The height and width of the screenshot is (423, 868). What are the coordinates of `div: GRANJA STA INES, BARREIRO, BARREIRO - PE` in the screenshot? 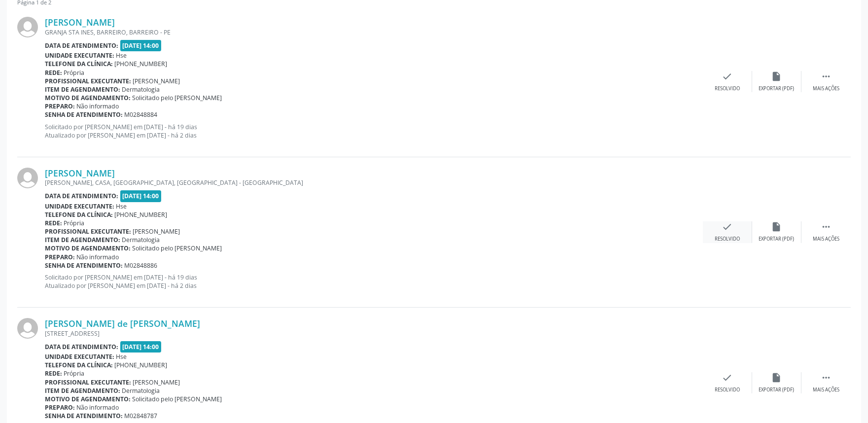 It's located at (373, 32).